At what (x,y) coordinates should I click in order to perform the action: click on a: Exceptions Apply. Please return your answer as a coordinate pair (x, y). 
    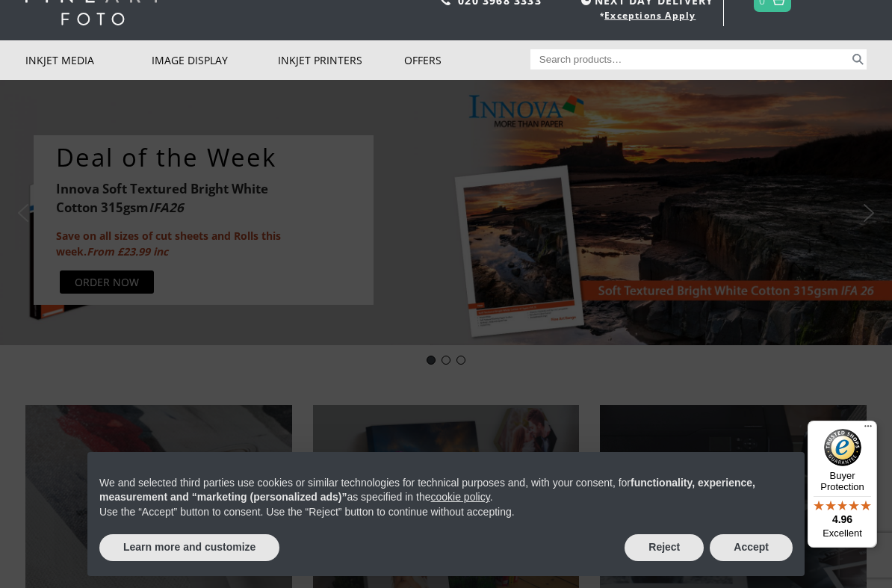
    Looking at the image, I should click on (650, 15).